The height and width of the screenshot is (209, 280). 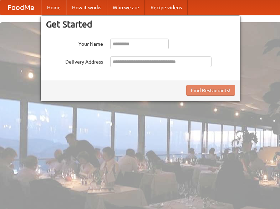 I want to click on a: FoodMe, so click(x=21, y=8).